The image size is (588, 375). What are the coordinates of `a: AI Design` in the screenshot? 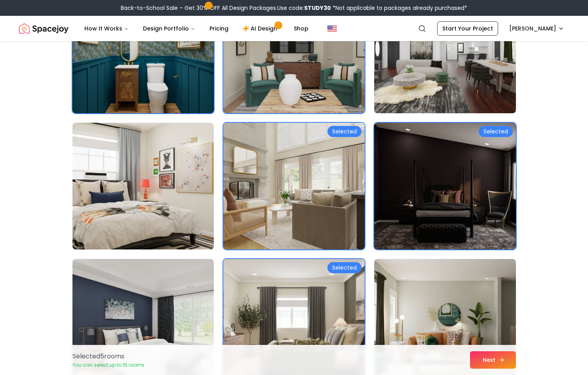 It's located at (261, 29).